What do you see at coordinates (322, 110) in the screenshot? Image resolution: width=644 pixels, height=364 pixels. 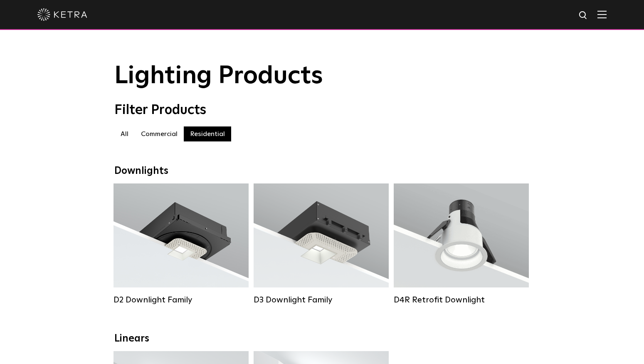 I see `div: Filter Products` at bounding box center [322, 110].